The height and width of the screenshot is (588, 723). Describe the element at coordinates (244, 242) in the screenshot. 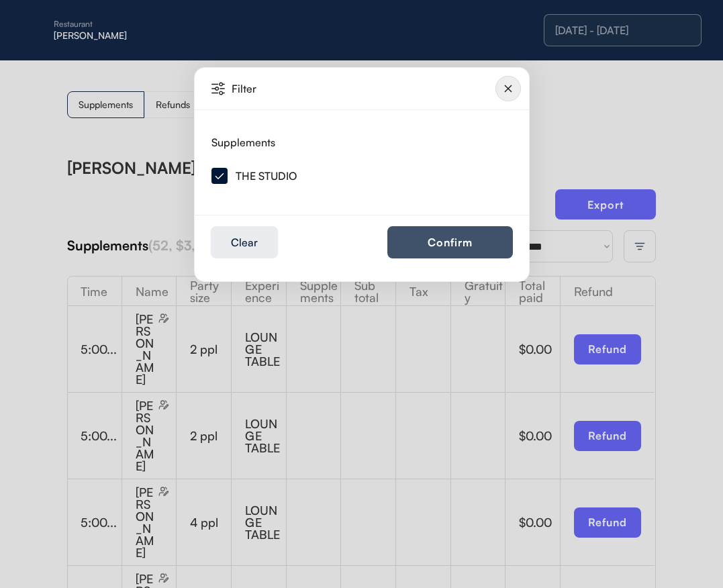

I see `button: Clear` at that location.